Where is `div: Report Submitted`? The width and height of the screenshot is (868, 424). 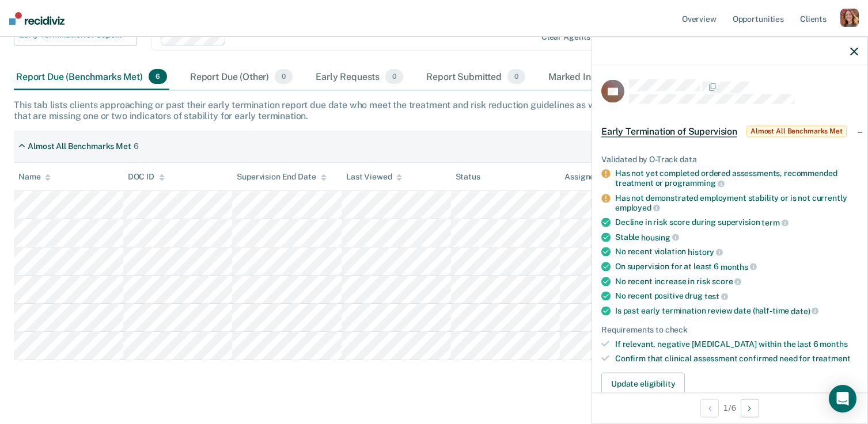 div: Report Submitted is located at coordinates (476, 77).